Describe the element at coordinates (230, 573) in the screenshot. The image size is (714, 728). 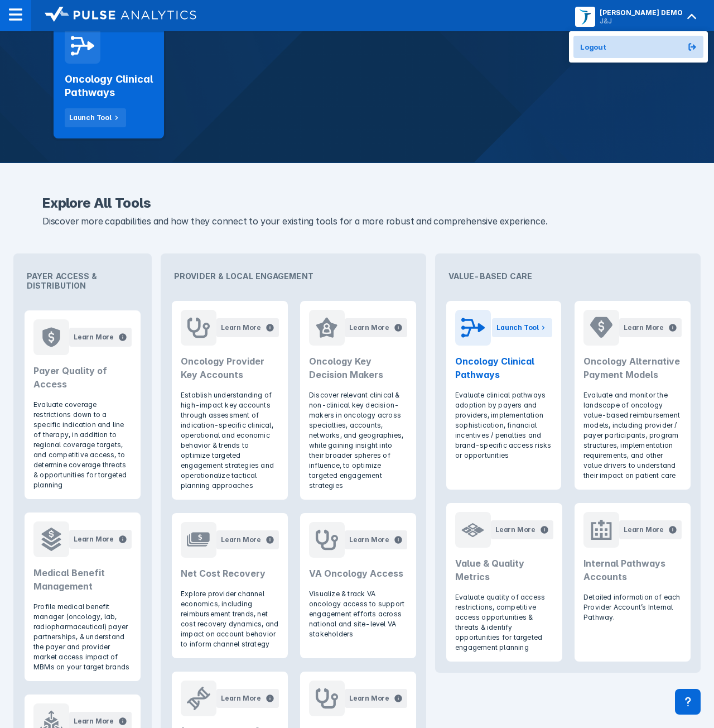
I see `h2: Net Cost Recovery` at that location.